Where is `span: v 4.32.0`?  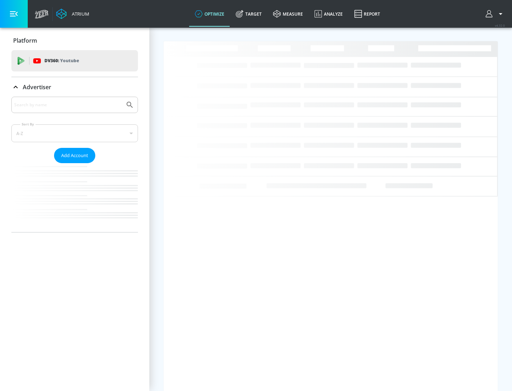
span: v 4.32.0 is located at coordinates (500, 25).